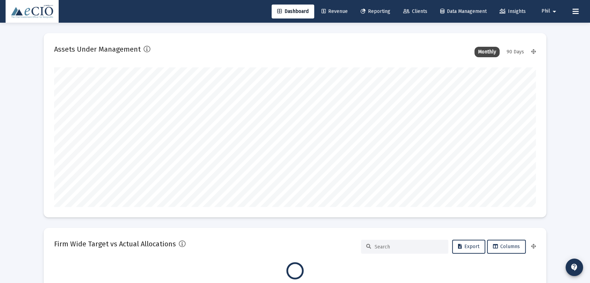 Image resolution: width=590 pixels, height=283 pixels. Describe the element at coordinates (293, 12) in the screenshot. I see `a: Dashboard` at that location.